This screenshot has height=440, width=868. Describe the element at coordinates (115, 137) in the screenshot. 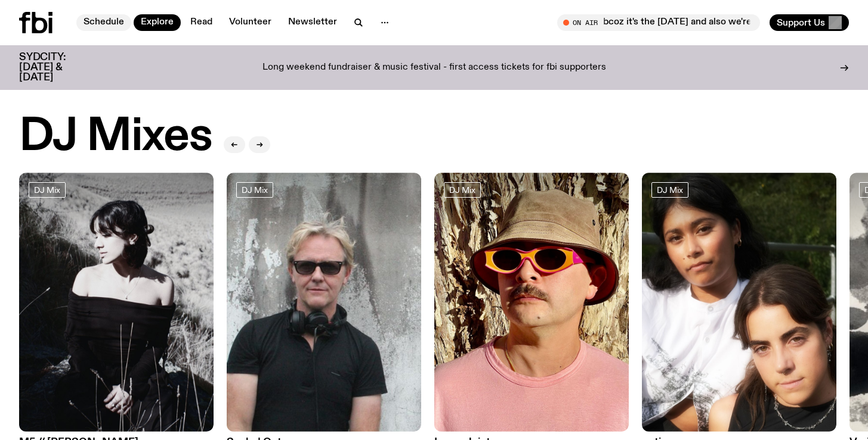

I see `h2: DJ Mixes` at that location.